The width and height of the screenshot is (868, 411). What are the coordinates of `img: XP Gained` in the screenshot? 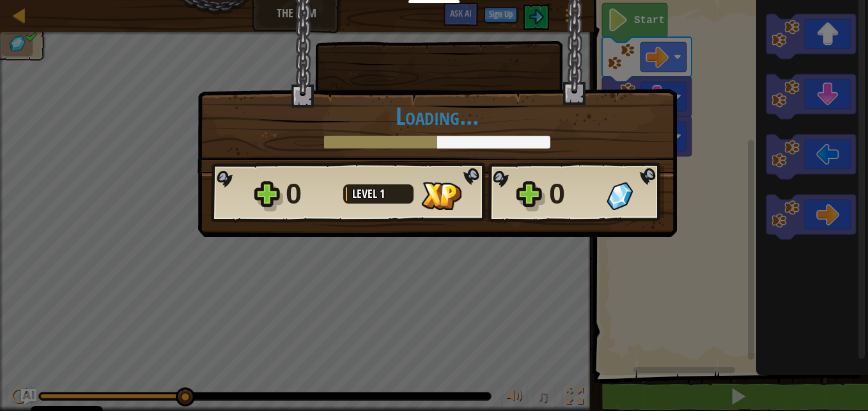 It's located at (441, 195).